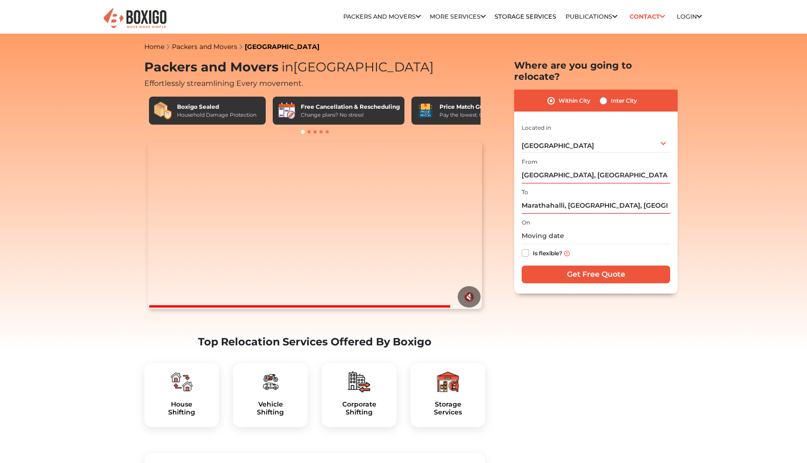  What do you see at coordinates (359, 409) in the screenshot?
I see `a: CorporateShifting` at bounding box center [359, 409].